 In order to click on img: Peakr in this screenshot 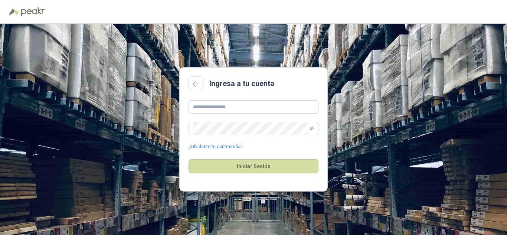, I will do `click(33, 12)`.